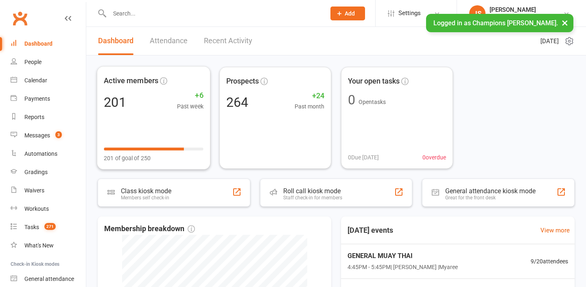 The width and height of the screenshot is (586, 287). I want to click on div: People, so click(33, 62).